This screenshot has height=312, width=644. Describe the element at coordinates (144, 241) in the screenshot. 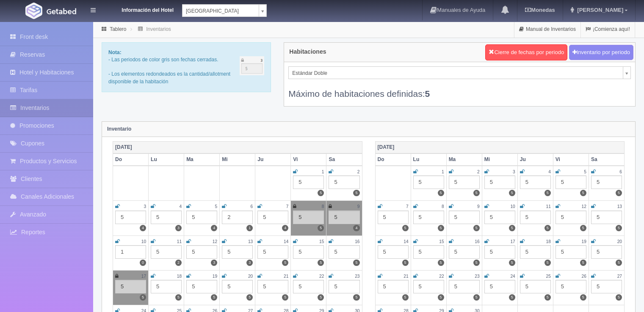

I see `small: 10` at that location.